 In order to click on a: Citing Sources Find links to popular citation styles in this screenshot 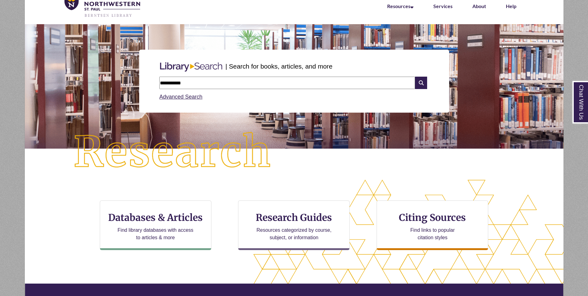, I will do `click(432, 225)`.